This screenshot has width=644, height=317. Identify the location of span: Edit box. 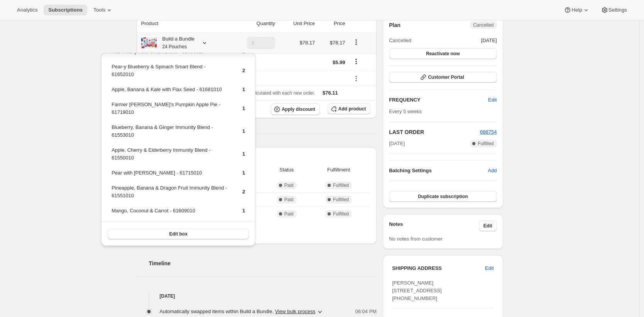
(178, 234).